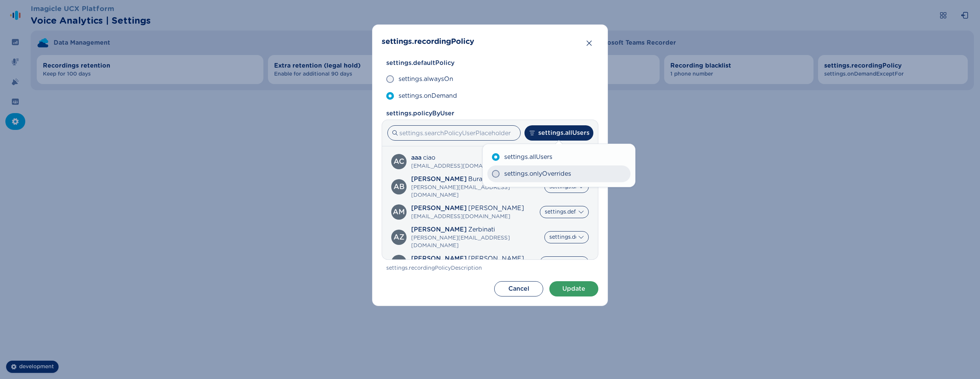  What do you see at coordinates (399, 237) in the screenshot?
I see `div: Andrea Zerbinati` at bounding box center [399, 237].